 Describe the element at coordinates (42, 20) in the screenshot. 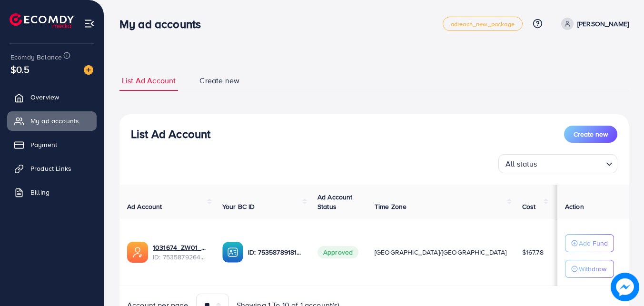

I see `a: logo` at that location.